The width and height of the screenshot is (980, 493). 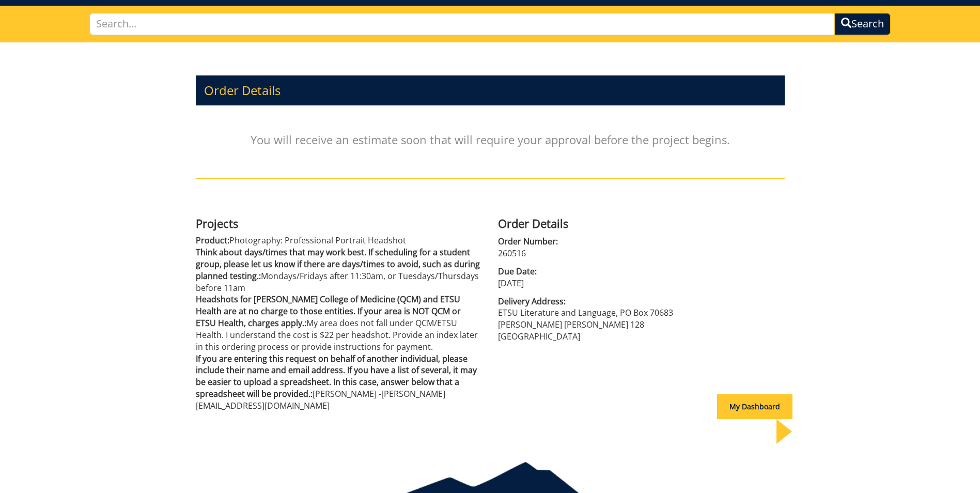 What do you see at coordinates (641, 271) in the screenshot?
I see `span: Due Date:` at bounding box center [641, 271].